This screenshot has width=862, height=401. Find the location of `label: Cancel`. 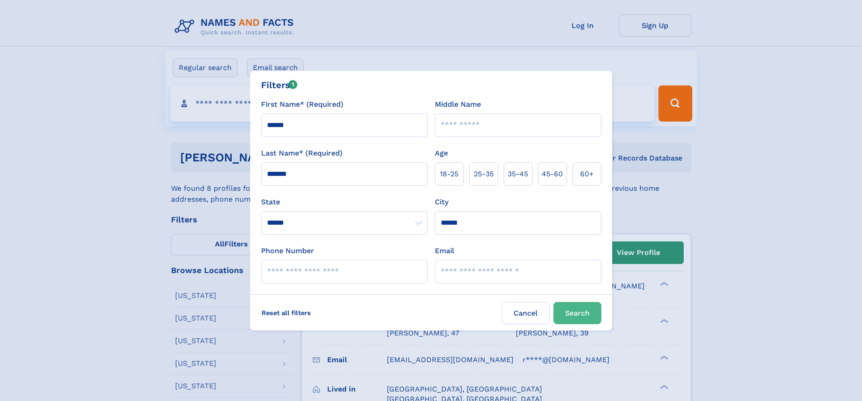

label: Cancel is located at coordinates (526, 313).